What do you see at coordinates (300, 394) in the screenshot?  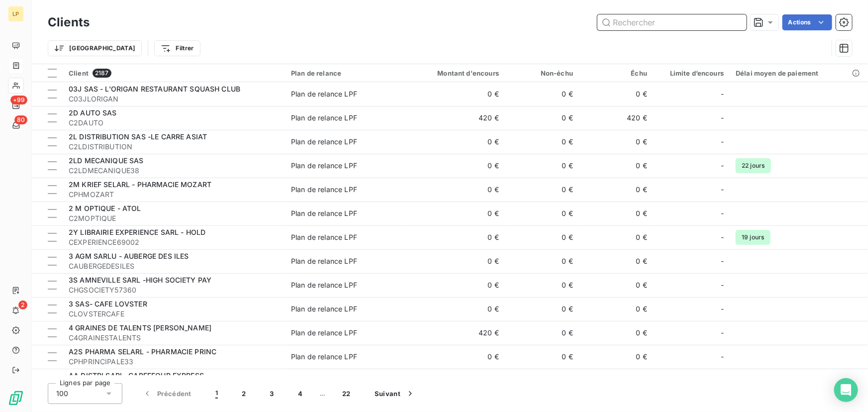 I see `button: 4` at bounding box center [300, 394].